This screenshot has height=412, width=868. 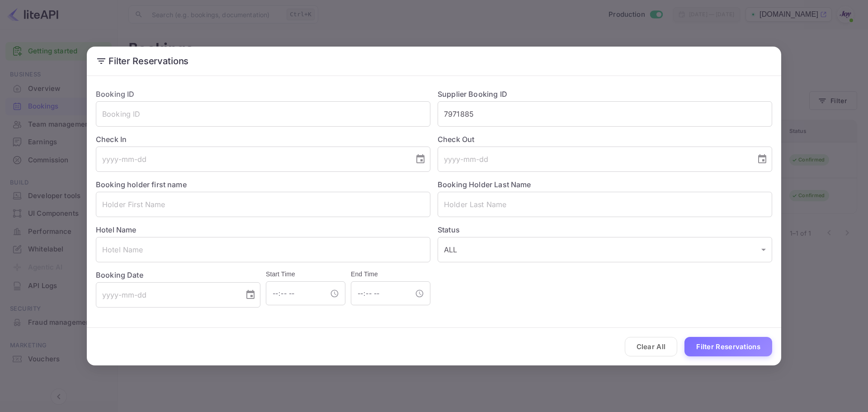 I want to click on input: Booking ID, so click(x=263, y=114).